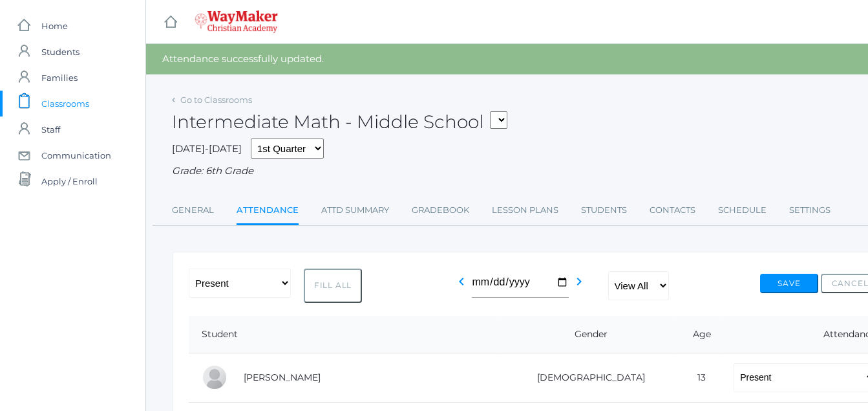 The image size is (868, 411). Describe the element at coordinates (50, 129) in the screenshot. I see `span: Staff` at that location.